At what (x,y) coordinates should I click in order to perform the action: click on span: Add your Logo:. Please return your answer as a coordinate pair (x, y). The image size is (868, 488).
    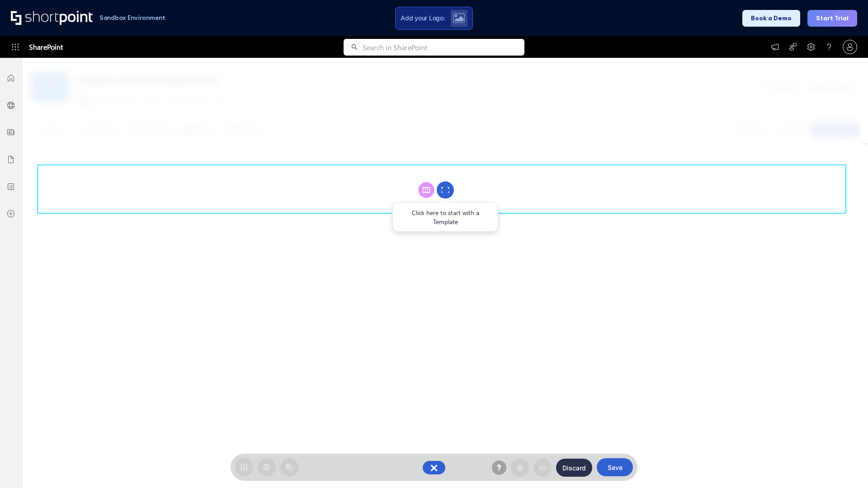
    Looking at the image, I should click on (423, 18).